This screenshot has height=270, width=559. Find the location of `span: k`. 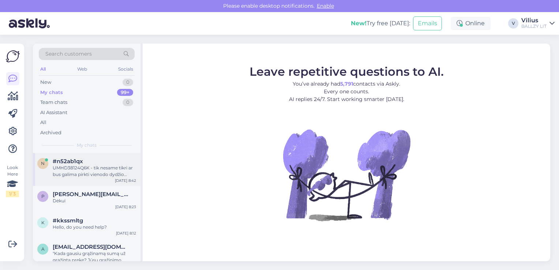

span: k is located at coordinates (43, 222).